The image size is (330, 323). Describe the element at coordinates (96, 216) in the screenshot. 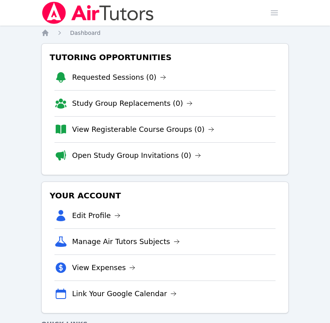

I see `a: Edit Profile` at that location.